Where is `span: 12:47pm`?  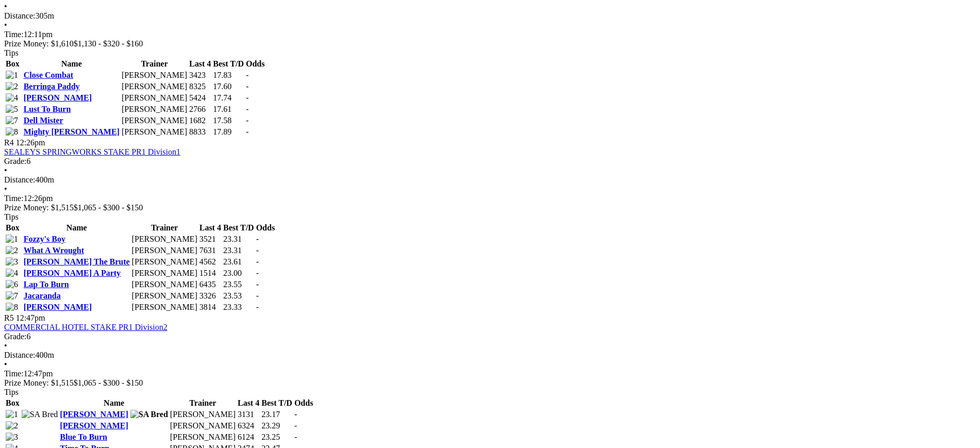 span: 12:47pm is located at coordinates (30, 318).